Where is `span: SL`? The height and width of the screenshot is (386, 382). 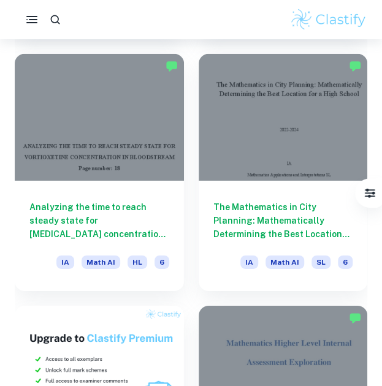
span: SL is located at coordinates (320, 262).